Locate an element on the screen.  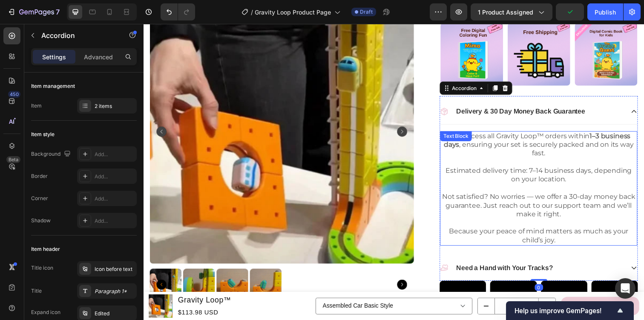
div: Icon before text is located at coordinates (114, 269).